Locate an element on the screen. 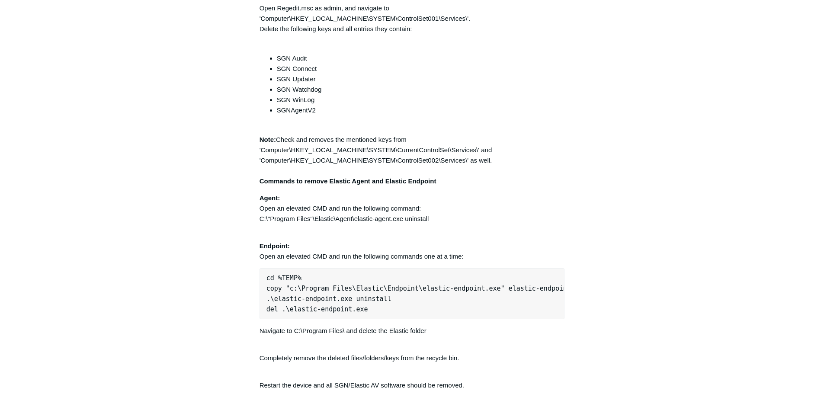 The image size is (824, 394). strong: Agent: is located at coordinates (270, 198).